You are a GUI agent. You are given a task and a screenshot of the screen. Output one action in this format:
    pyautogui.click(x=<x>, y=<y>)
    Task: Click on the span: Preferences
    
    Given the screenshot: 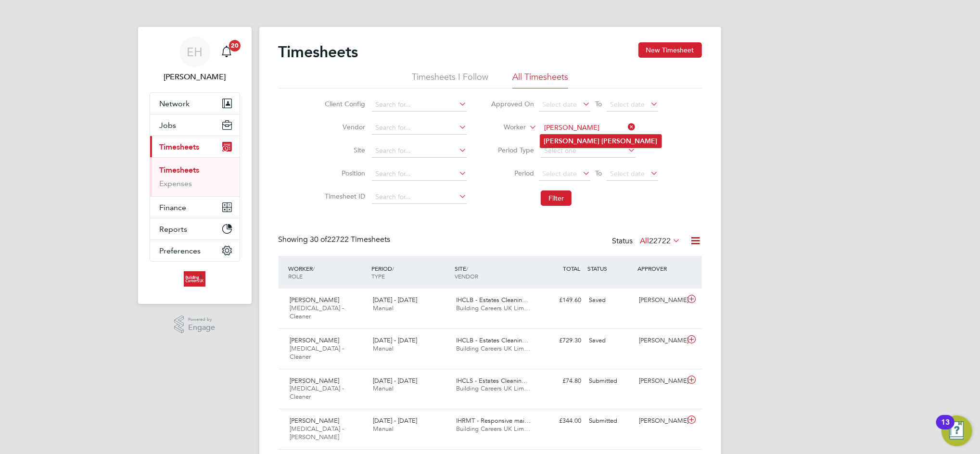 What is the action you would take?
    pyautogui.click(x=180, y=251)
    